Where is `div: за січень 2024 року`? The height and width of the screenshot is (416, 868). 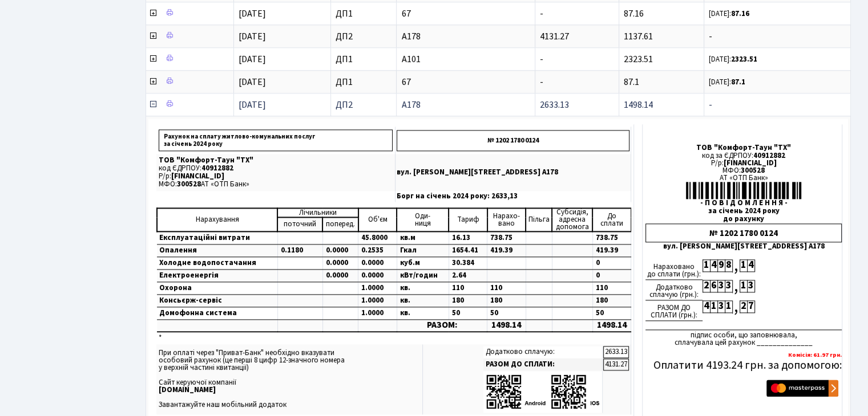
div: за січень 2024 року is located at coordinates (743, 211).